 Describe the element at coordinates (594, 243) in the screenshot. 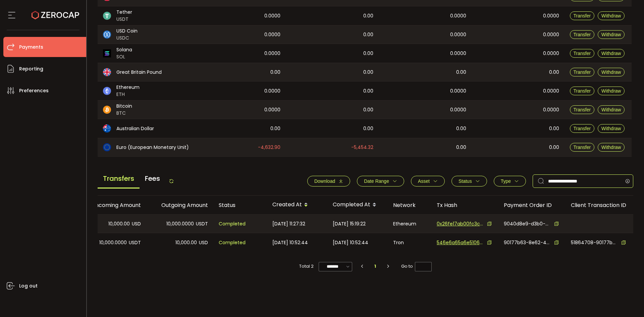

I see `span: 51864708-90177b638e624d7f8cde8835cc22580f-M1` at that location.